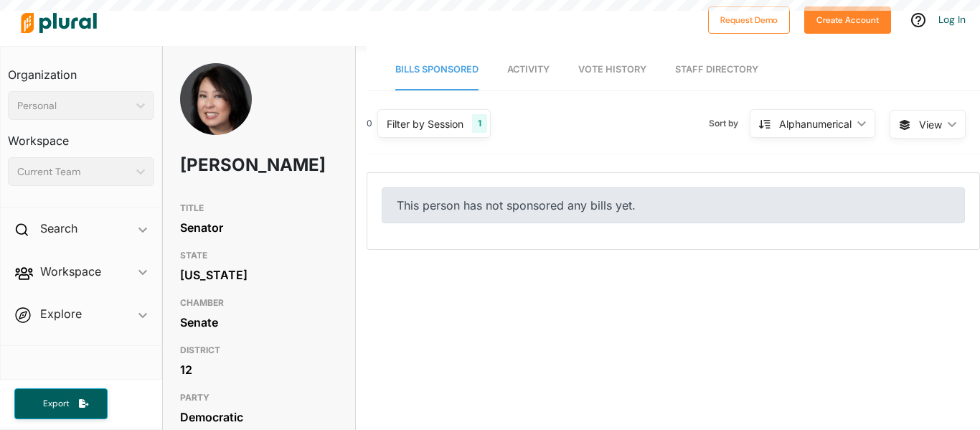 The image size is (980, 430). I want to click on button: Create Account, so click(847, 20).